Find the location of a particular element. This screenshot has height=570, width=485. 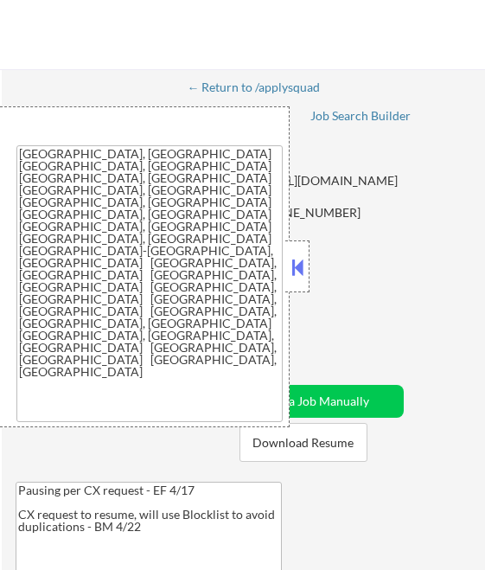

button: Add a Job Manually is located at coordinates (317, 401).